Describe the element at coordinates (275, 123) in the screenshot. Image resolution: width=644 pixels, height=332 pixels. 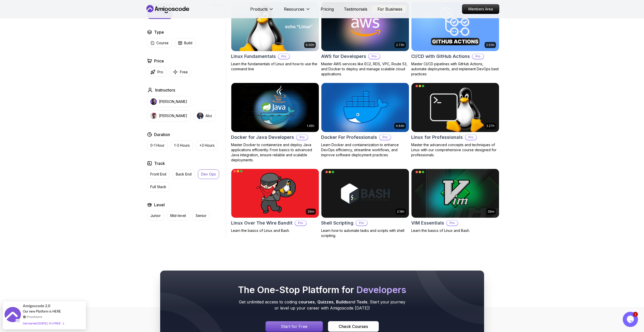
I see `a: Docker for Java Developers card1.45hDocker for Java DevelopersProMaster Docker to containerize an...` at that location.